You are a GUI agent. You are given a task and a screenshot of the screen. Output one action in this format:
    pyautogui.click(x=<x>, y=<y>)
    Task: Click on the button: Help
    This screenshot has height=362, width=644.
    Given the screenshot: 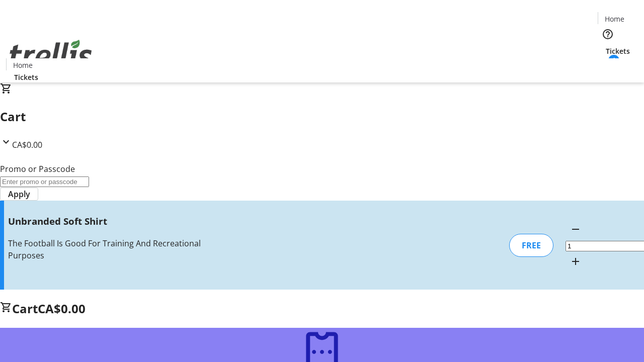 What is the action you would take?
    pyautogui.click(x=608, y=34)
    